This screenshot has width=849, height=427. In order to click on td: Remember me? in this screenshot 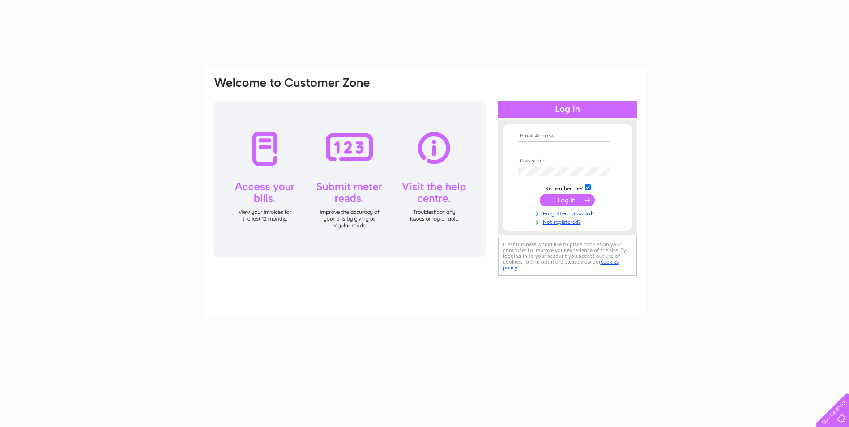, I will do `click(567, 187)`.